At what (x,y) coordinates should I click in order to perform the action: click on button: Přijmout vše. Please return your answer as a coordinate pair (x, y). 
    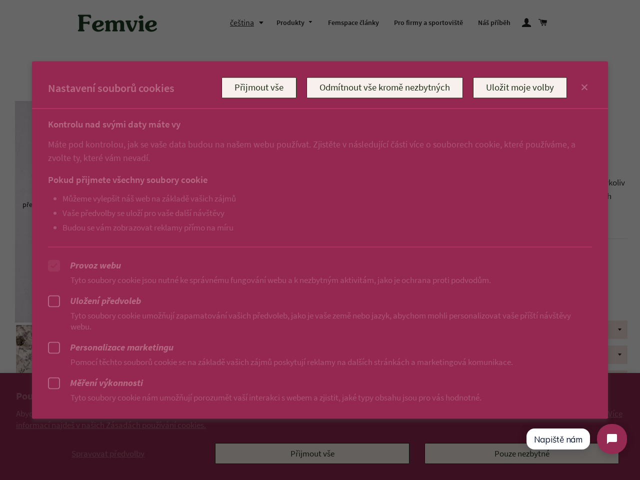
    Looking at the image, I should click on (259, 88).